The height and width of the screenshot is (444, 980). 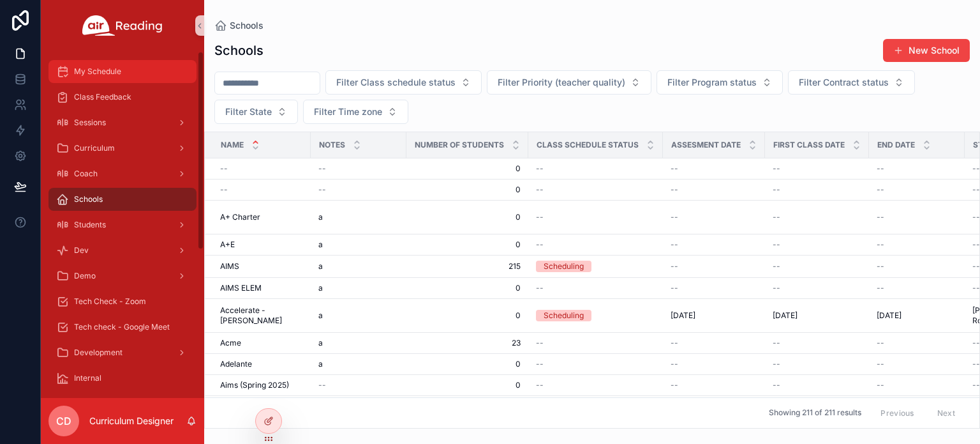 What do you see at coordinates (81, 250) in the screenshot?
I see `span: Dev` at bounding box center [81, 250].